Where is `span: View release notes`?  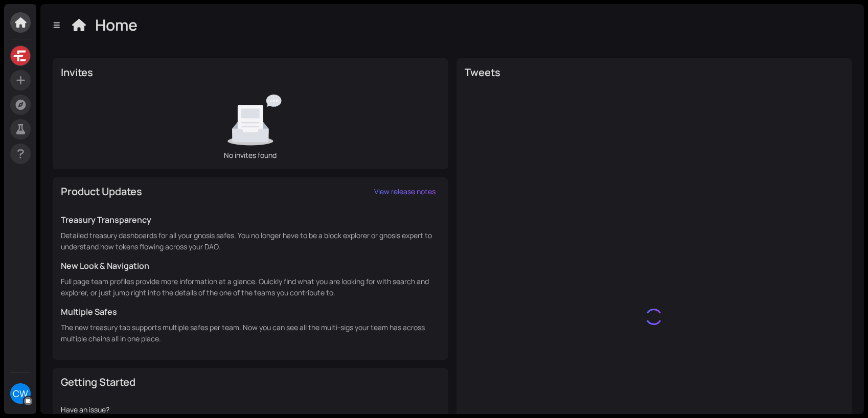 span: View release notes is located at coordinates (405, 192).